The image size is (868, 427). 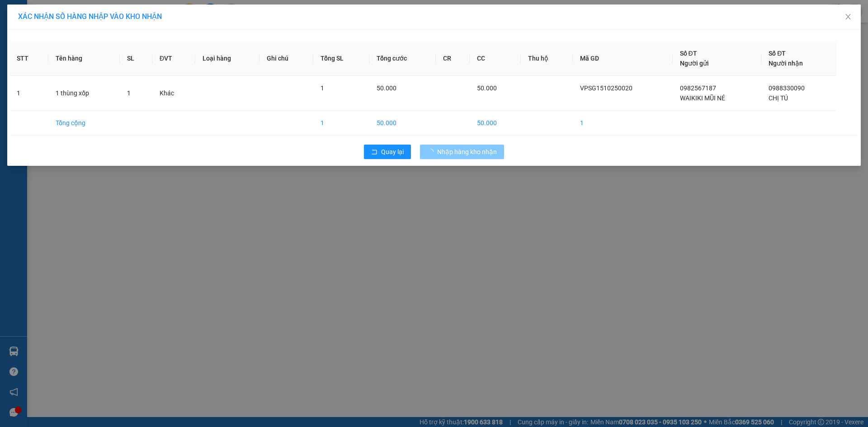 I want to click on button: rollbackQuay lại, so click(x=388, y=151).